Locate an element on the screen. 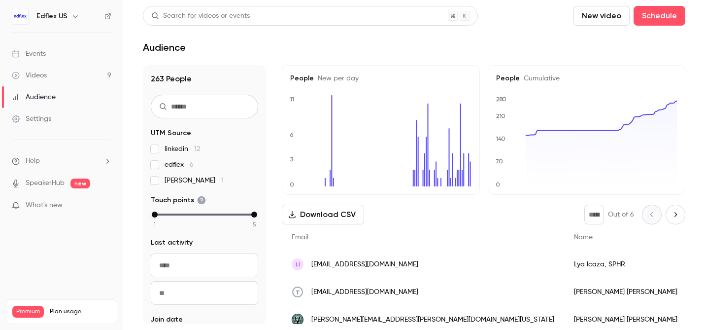 The image size is (705, 330). span: Last activity is located at coordinates (172, 243).